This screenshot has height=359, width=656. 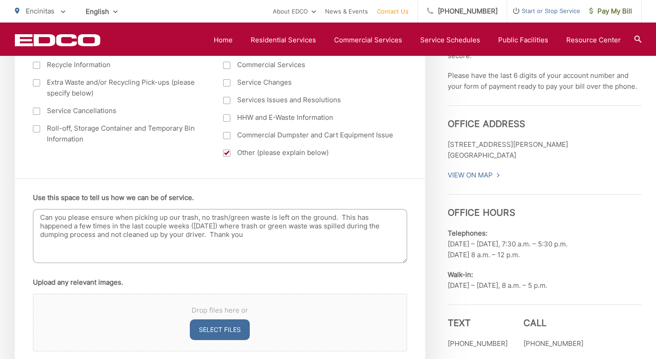 I want to click on label: Upload any relevant images., so click(x=78, y=283).